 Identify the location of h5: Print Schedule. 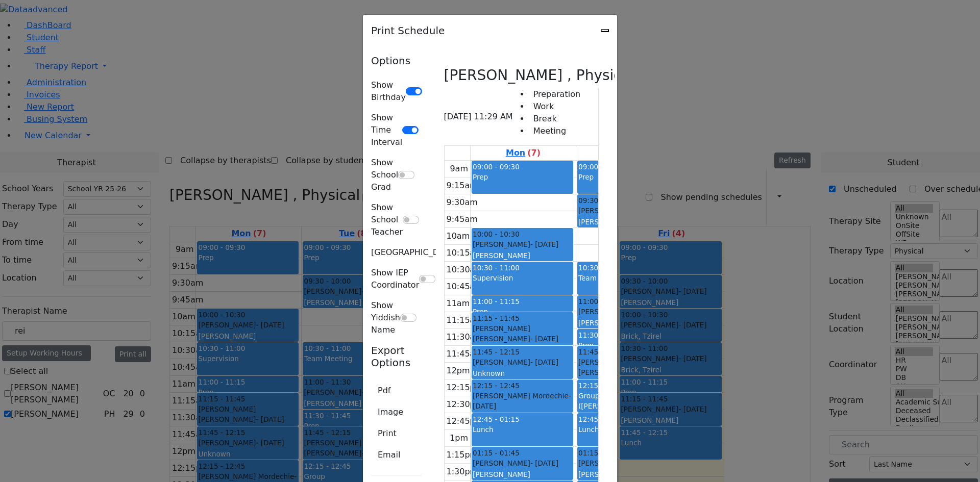
(408, 31).